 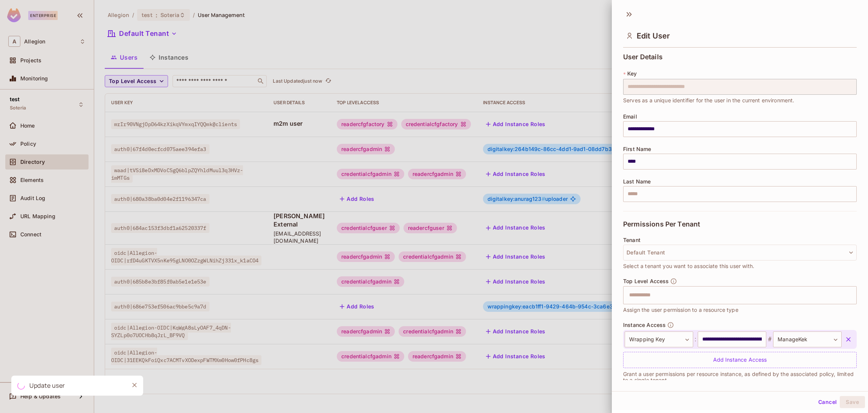 I want to click on span: Top Level Access, so click(x=646, y=281).